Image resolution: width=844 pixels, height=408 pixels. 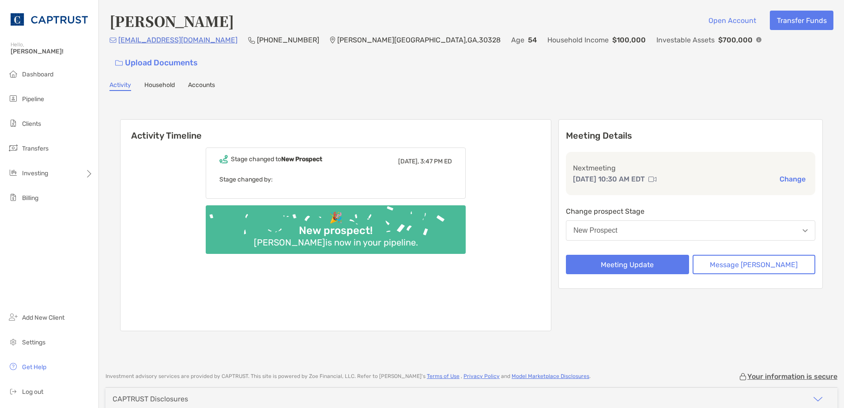 What do you see at coordinates (31, 124) in the screenshot?
I see `span: Clients` at bounding box center [31, 124].